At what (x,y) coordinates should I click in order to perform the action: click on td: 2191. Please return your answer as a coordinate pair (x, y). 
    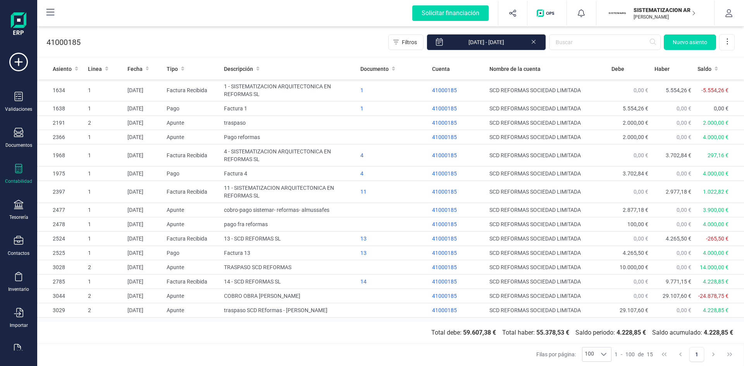
    Looking at the image, I should click on (61, 123).